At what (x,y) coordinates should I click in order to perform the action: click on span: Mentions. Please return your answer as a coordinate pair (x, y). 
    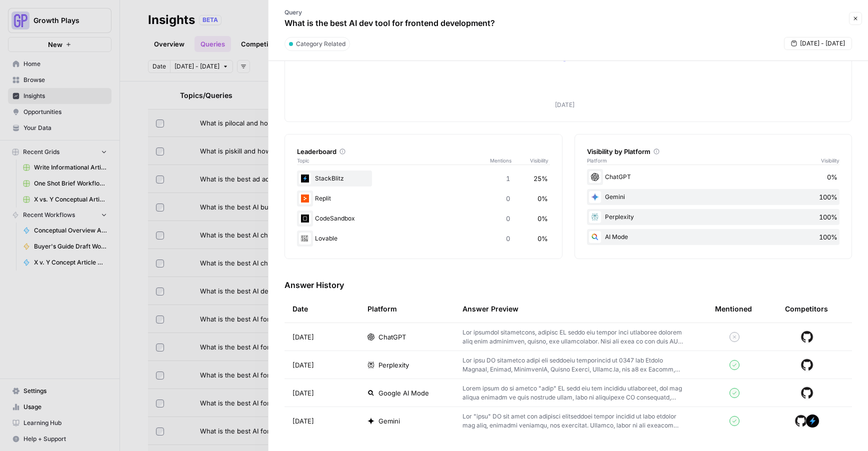
    Looking at the image, I should click on (510, 161).